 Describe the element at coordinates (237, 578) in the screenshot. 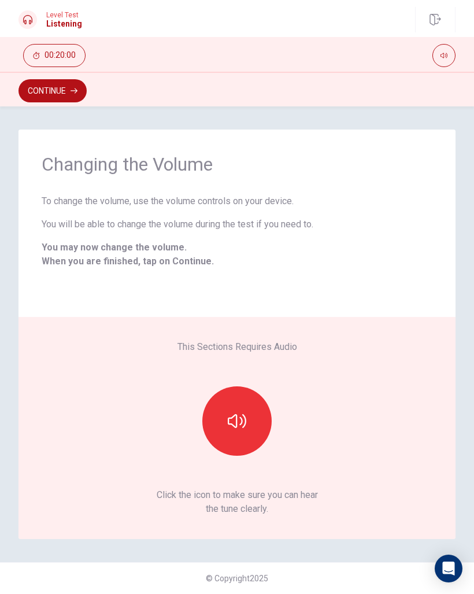

I see `span: © Copyright 2025` at that location.